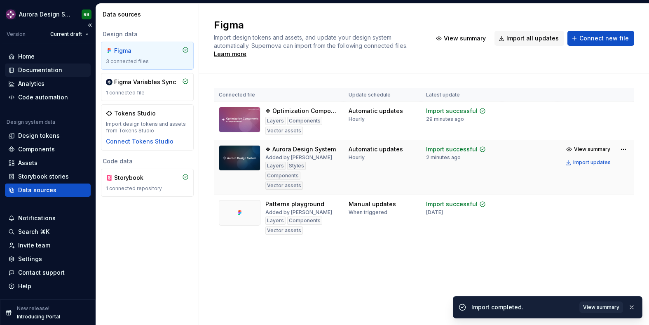 This screenshot has height=325, width=649. I want to click on span: Current draft, so click(66, 34).